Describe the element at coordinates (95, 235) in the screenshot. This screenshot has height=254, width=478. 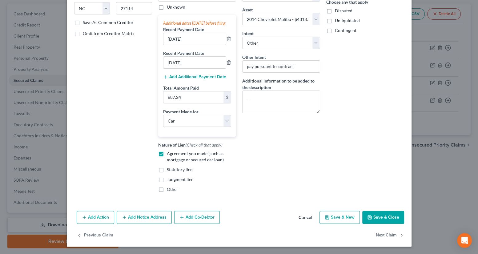
I see `button: Previous Claim` at that location.